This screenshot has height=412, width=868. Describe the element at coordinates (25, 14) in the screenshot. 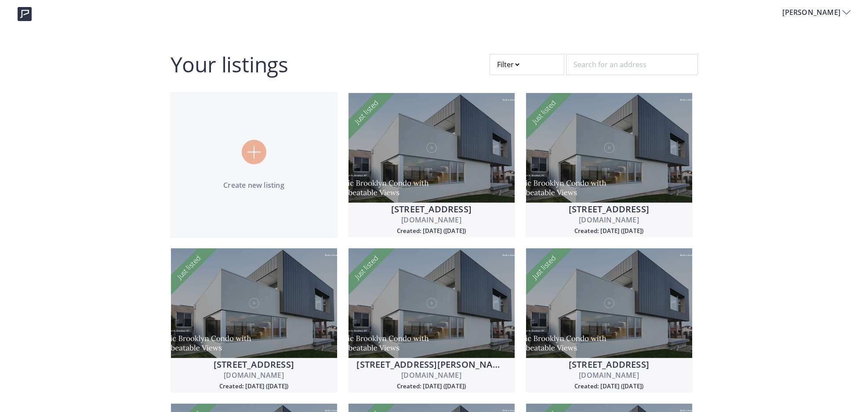

I see `img: logo` at that location.